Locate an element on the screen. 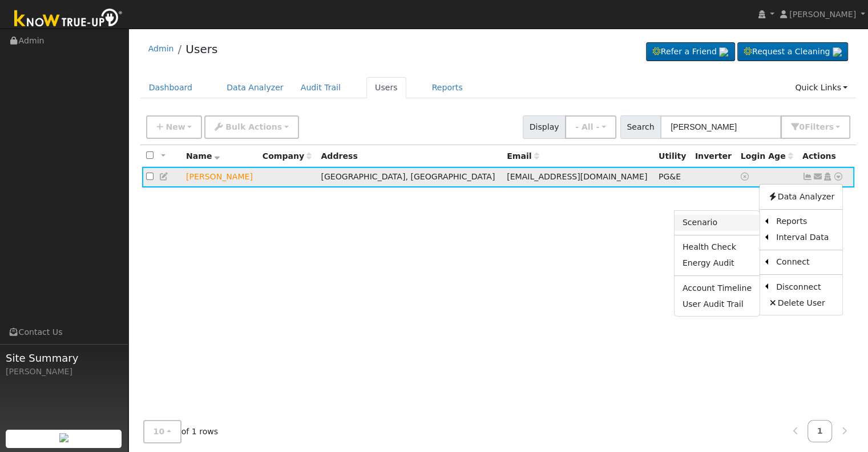  span: Name is located at coordinates (203, 156).